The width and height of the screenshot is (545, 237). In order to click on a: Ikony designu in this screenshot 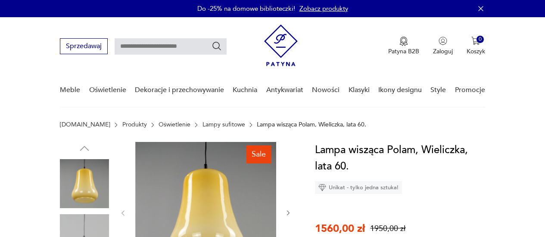, I will do `click(400, 90)`.